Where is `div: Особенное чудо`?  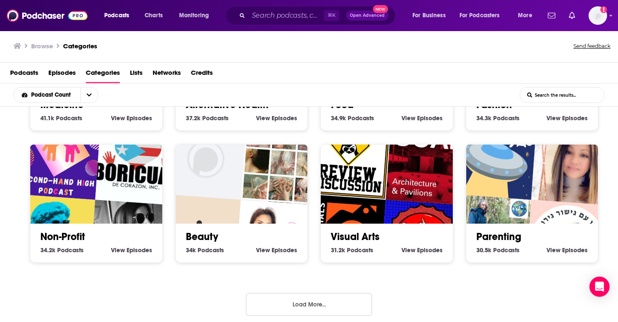 div: Особенное чудо is located at coordinates (494, 157).